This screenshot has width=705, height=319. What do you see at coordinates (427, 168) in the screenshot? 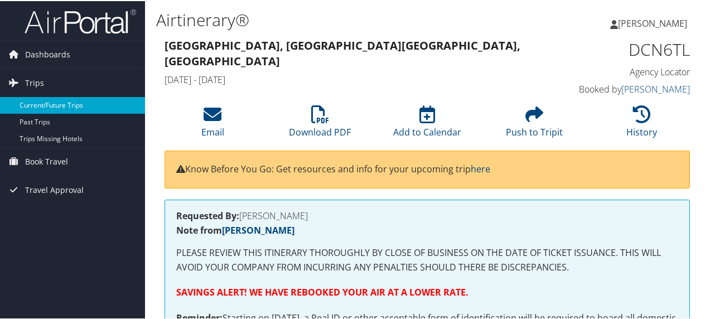
I see `p: Know Before You Go: Get resources and info for your upcoming trip` at bounding box center [427, 168].